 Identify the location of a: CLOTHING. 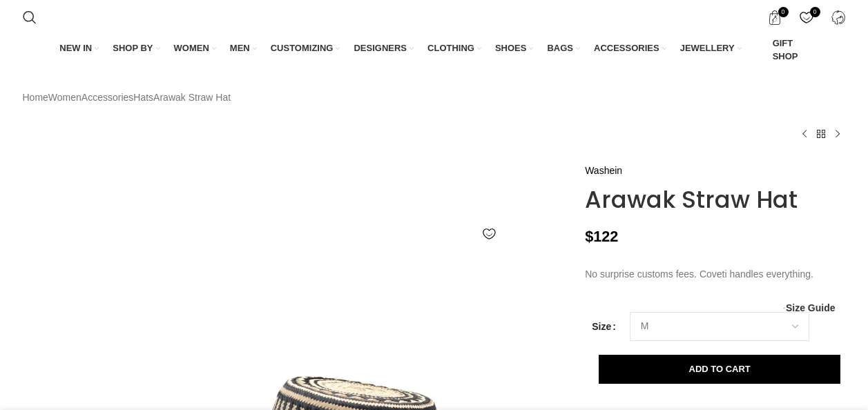
(455, 49).